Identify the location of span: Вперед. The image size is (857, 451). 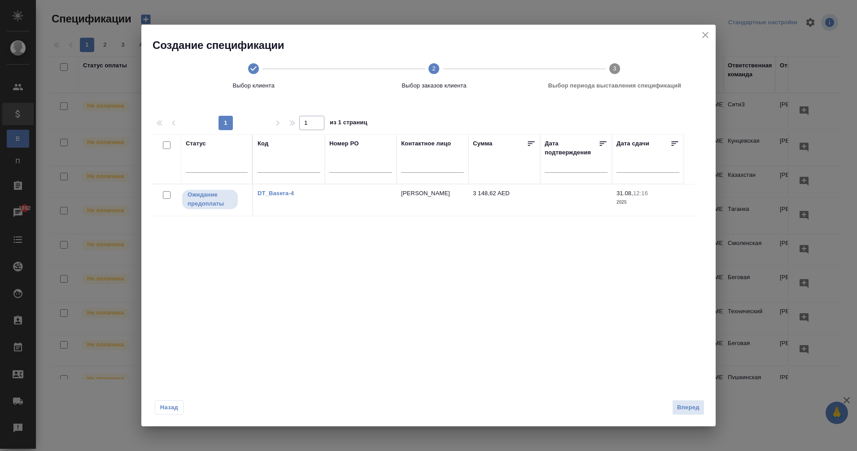
(689, 408).